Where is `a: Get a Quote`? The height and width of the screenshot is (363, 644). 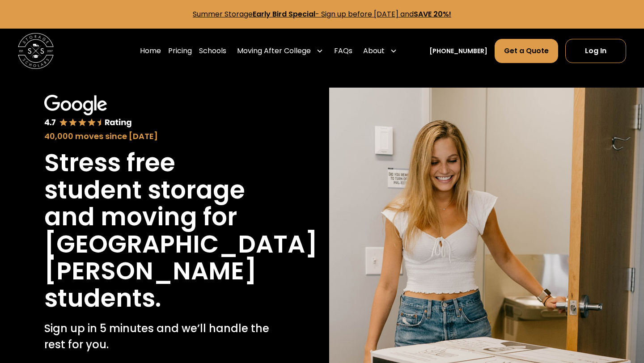
a: Get a Quote is located at coordinates (527, 51).